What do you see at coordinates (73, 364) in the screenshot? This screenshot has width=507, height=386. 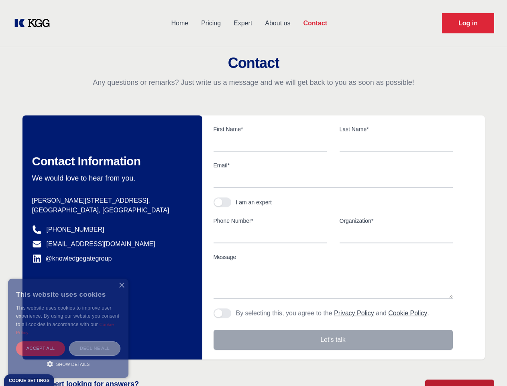 I see `span: Show details` at bounding box center [73, 364].